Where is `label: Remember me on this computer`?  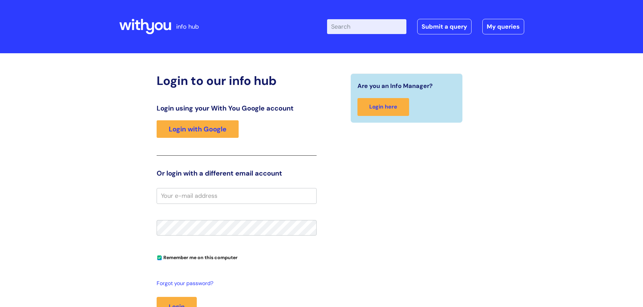
label: Remember me on this computer is located at coordinates (197, 257).